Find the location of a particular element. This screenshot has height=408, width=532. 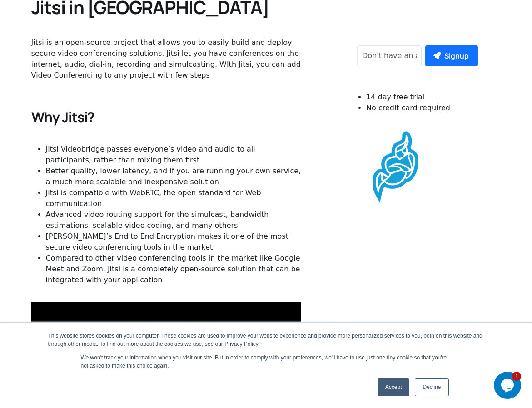

li: 14 day free trial is located at coordinates (426, 97).